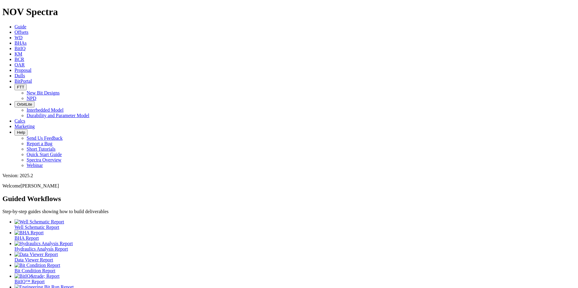 The width and height of the screenshot is (578, 288). I want to click on span: Bit Condition Report, so click(35, 271).